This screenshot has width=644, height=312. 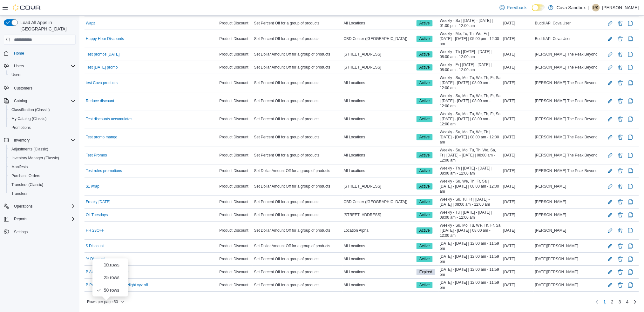 What do you see at coordinates (102, 83) in the screenshot?
I see `a: test Cova products` at bounding box center [102, 83].